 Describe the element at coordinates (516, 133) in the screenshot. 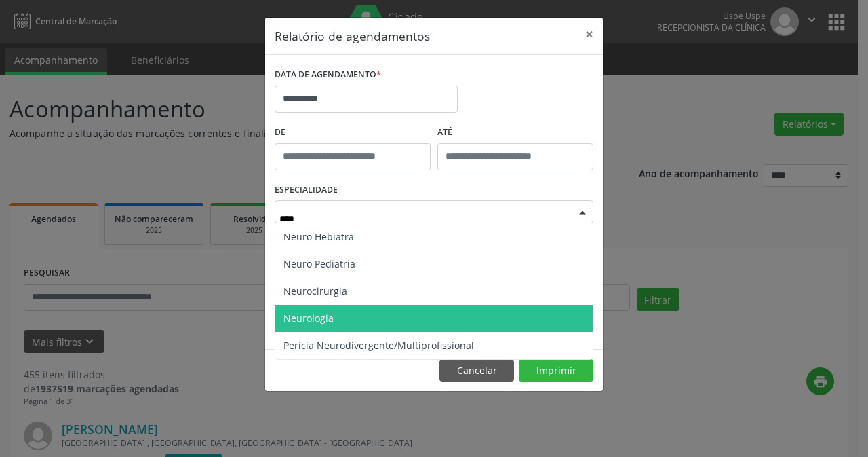

I see `label: ATÉ` at that location.